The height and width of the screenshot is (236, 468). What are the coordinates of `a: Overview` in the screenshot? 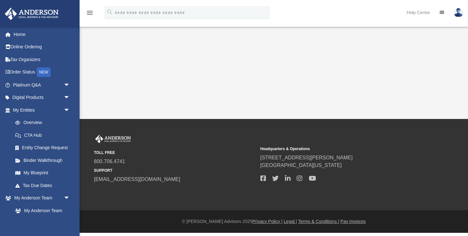 It's located at (44, 123).